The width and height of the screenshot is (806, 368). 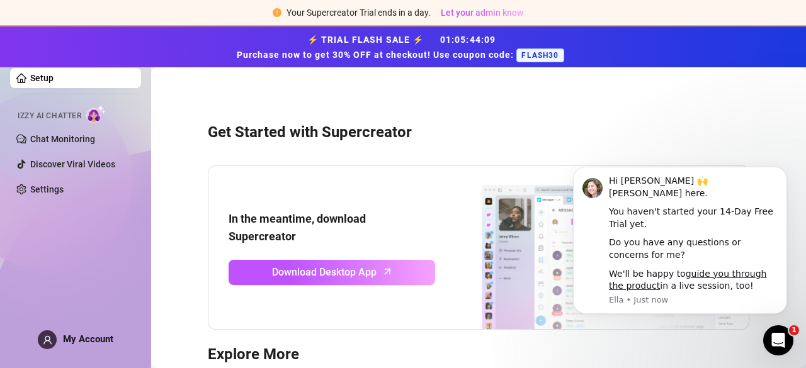 What do you see at coordinates (88, 339) in the screenshot?
I see `span: My Account` at bounding box center [88, 339].